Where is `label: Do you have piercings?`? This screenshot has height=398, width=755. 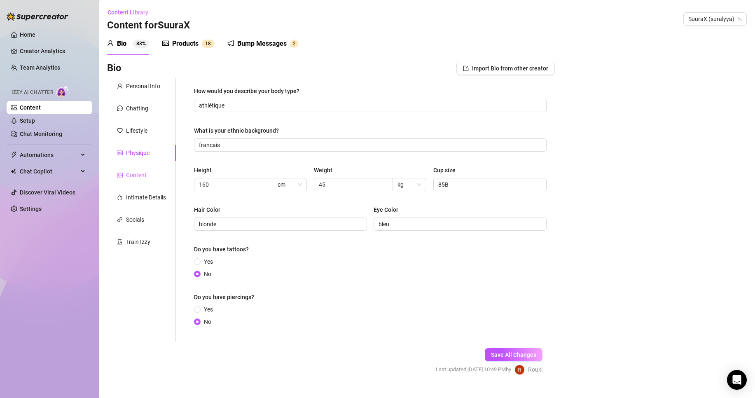 label: Do you have piercings? is located at coordinates (227, 297).